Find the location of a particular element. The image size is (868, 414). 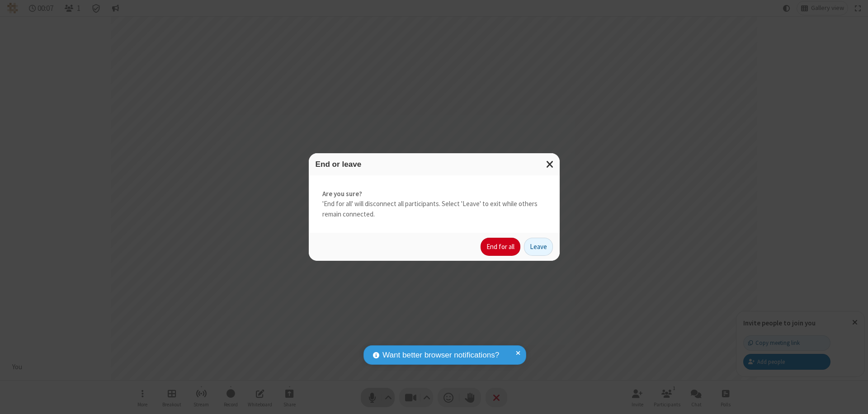

h3: End or leave is located at coordinates (434, 164).